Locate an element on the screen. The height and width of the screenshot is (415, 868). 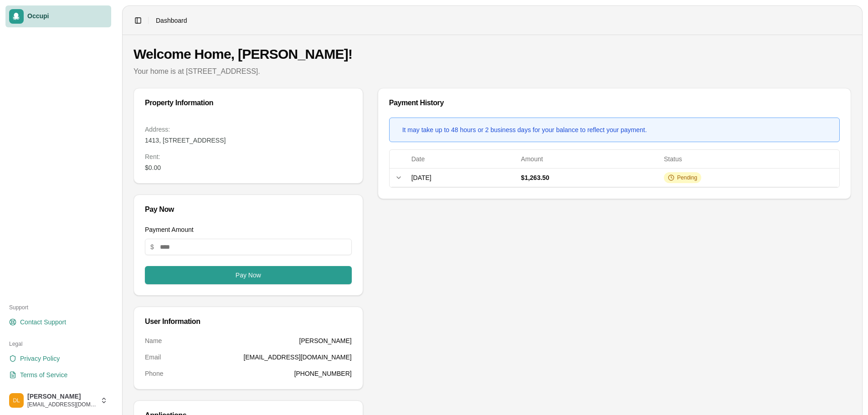
div: User Information is located at coordinates (249, 322).